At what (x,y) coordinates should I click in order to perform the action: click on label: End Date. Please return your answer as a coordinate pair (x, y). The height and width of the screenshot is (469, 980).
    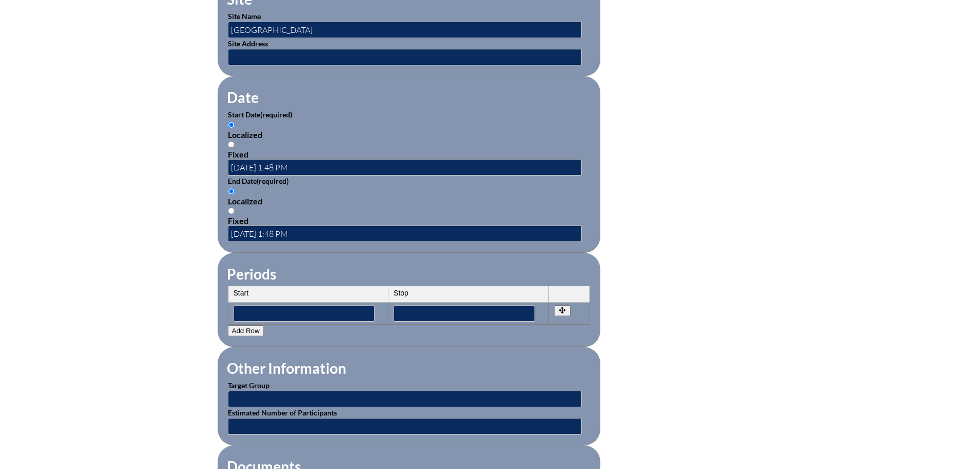
    Looking at the image, I should click on (258, 180).